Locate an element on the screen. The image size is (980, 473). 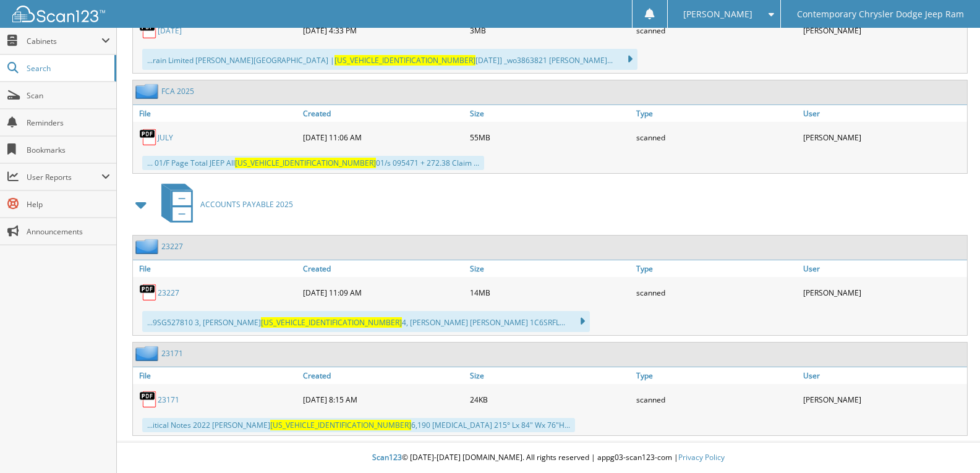
span: Cabinets is located at coordinates (64, 41).